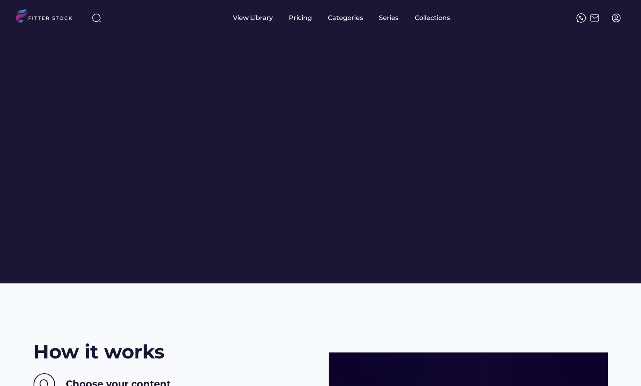 The image size is (641, 386). I want to click on h2: How it works, so click(99, 352).